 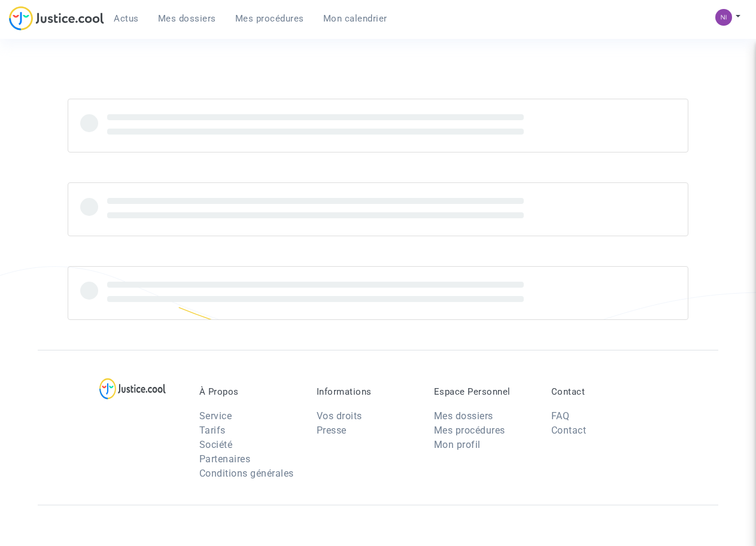 I want to click on img: c72f9d9a6237a8108f59372fcd3655cf, so click(x=724, y=18).